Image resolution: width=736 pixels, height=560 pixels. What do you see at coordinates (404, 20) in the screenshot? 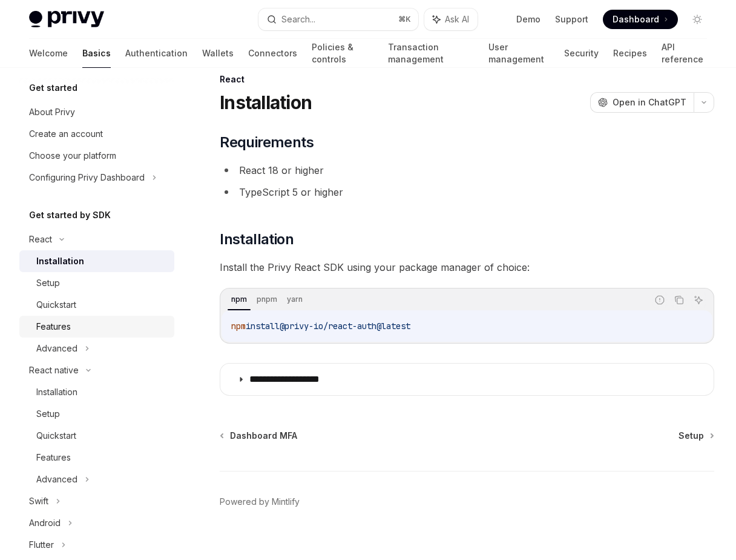
I see `span: ⌘ K` at bounding box center [404, 20].